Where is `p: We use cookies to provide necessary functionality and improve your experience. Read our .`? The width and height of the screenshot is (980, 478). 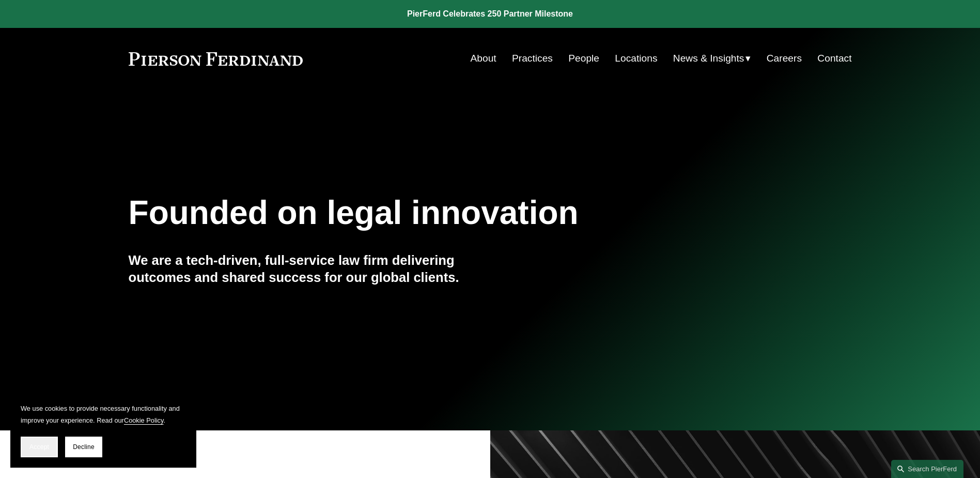 p: We use cookies to provide necessary functionality and improve your experience. Read our . is located at coordinates (104, 414).